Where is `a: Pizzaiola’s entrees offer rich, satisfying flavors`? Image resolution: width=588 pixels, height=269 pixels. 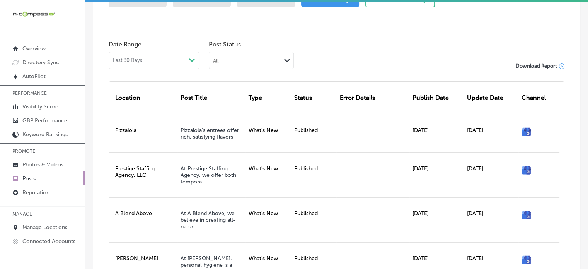
a: Pizzaiola’s entrees offer rich, satisfying flavors is located at coordinates (210, 133).